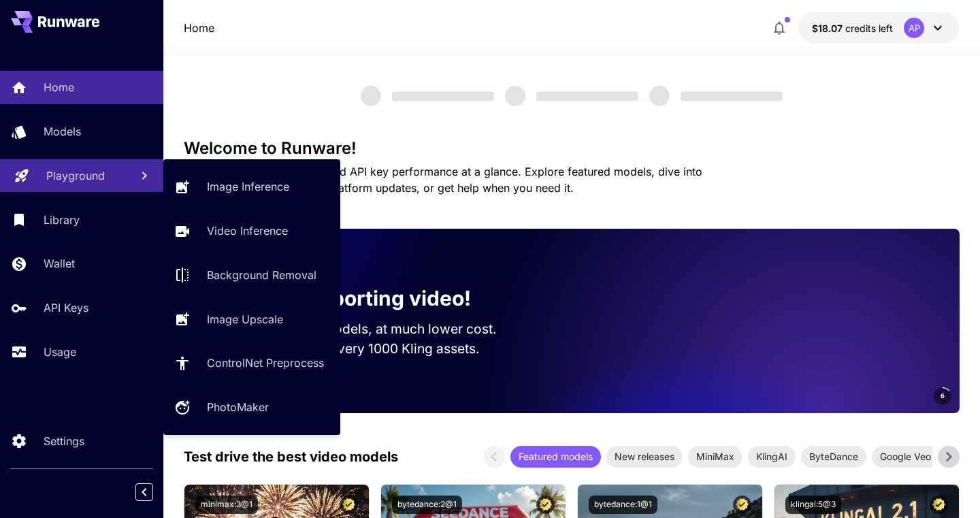 This screenshot has width=980, height=518. I want to click on button: bytedance:1@1, so click(622, 504).